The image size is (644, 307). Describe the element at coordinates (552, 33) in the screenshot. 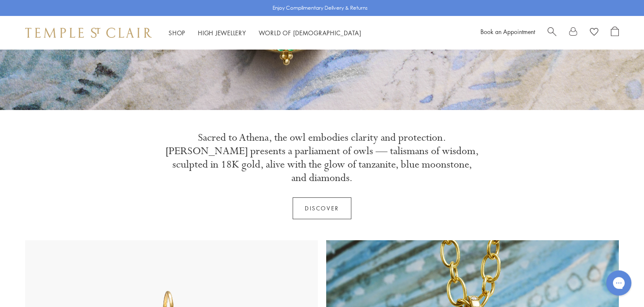

I see `a: Search` at that location.